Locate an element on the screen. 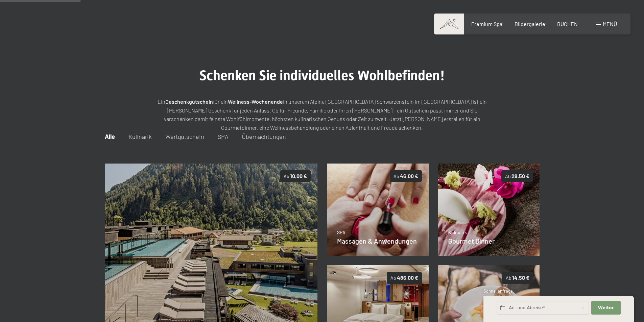 The width and height of the screenshot is (644, 322). span: Schnellanfrage is located at coordinates (498, 291).